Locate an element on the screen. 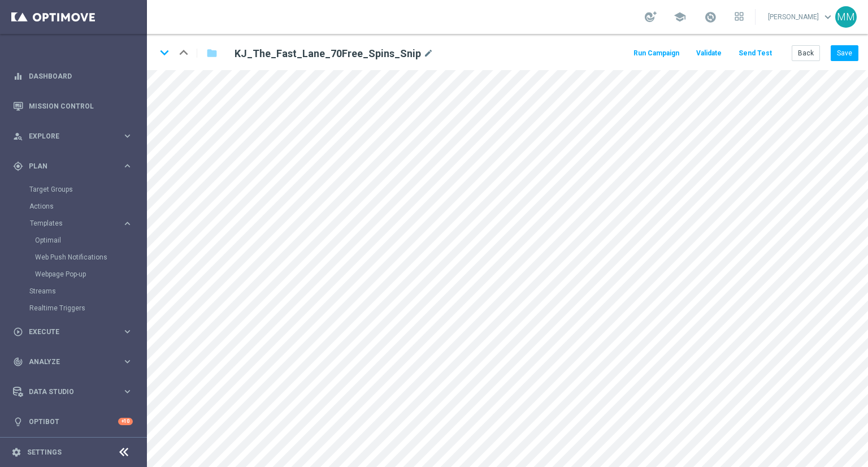 Image resolution: width=868 pixels, height=467 pixels. i: track_changes is located at coordinates (18, 361).